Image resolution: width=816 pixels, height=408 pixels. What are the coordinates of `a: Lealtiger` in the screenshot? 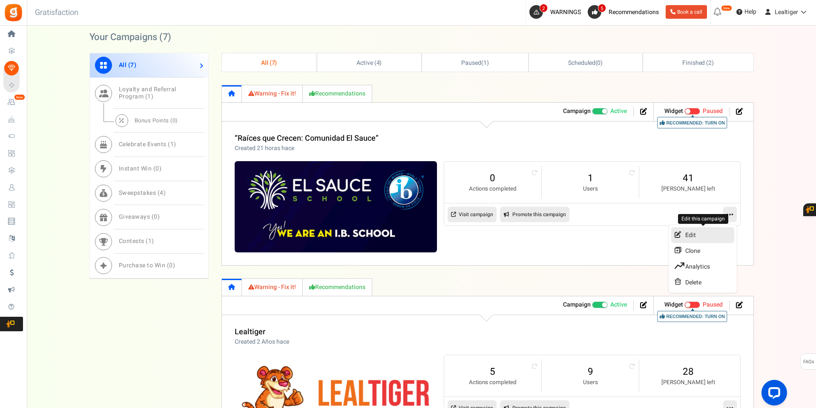 It's located at (250, 331).